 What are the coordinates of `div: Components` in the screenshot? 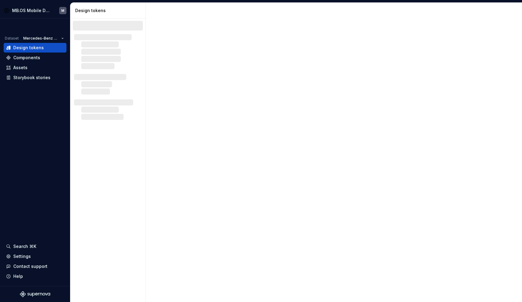 It's located at (27, 58).